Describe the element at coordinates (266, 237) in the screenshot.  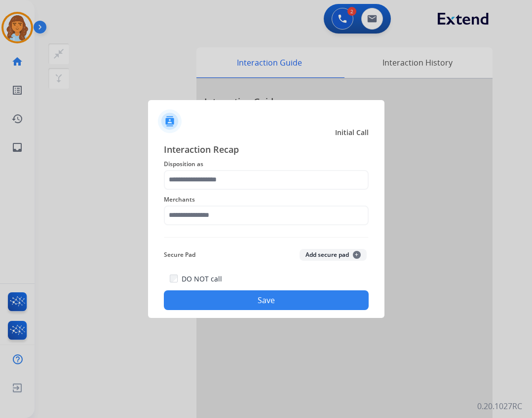
I see `img: contact-recap-line.svg` at that location.